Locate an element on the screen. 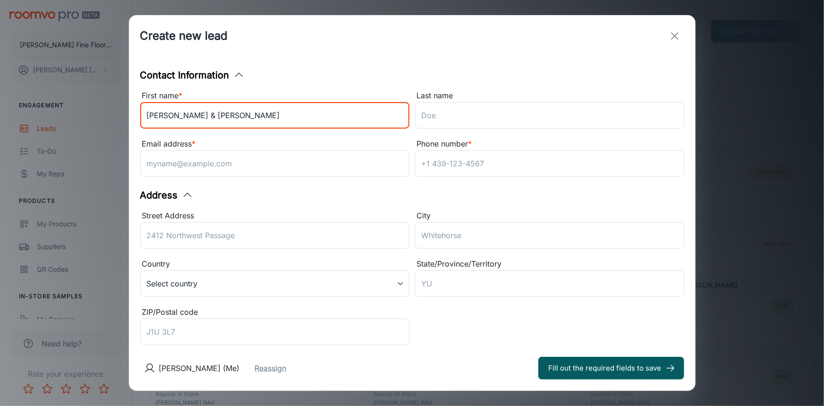 This screenshot has width=824, height=406. input: Whitehorse is located at coordinates (550, 235).